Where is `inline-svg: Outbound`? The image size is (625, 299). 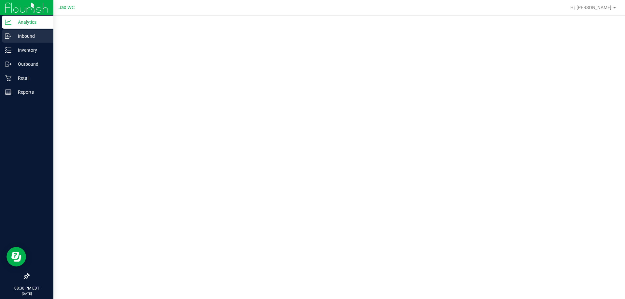 inline-svg: Outbound is located at coordinates (8, 64).